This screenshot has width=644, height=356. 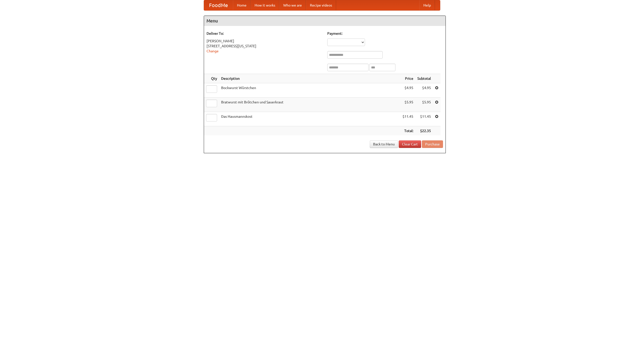 I want to click on th: Total:, so click(x=408, y=131).